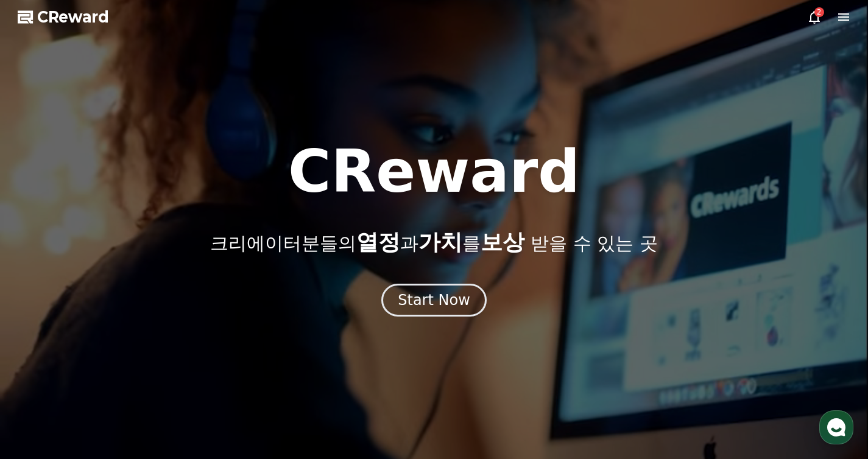  What do you see at coordinates (434, 172) in the screenshot?
I see `h1: CReward` at bounding box center [434, 172].